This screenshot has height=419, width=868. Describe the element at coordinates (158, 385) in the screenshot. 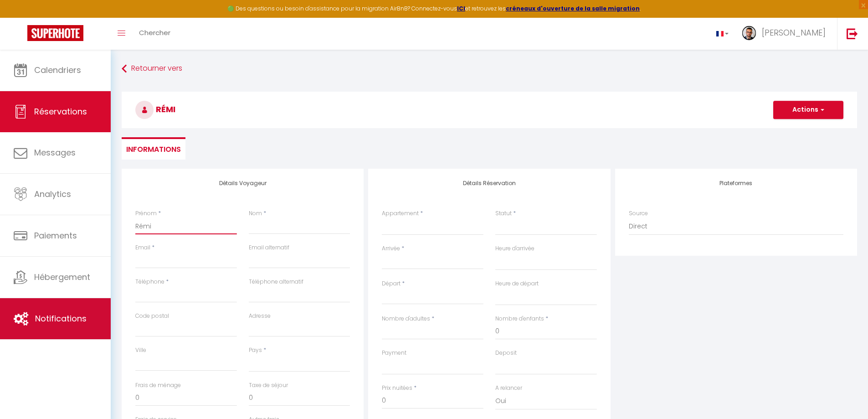

I see `label: Frais de ménage` at that location.